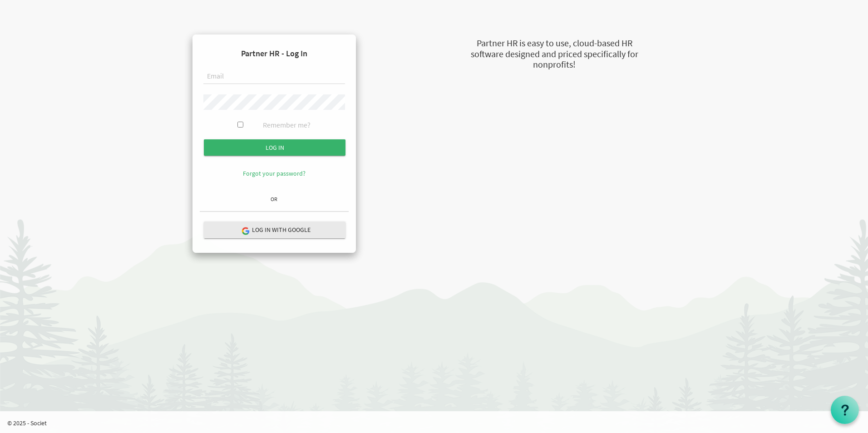 This screenshot has width=868, height=433. What do you see at coordinates (554, 64) in the screenshot?
I see `div: nonprofits!` at bounding box center [554, 64].